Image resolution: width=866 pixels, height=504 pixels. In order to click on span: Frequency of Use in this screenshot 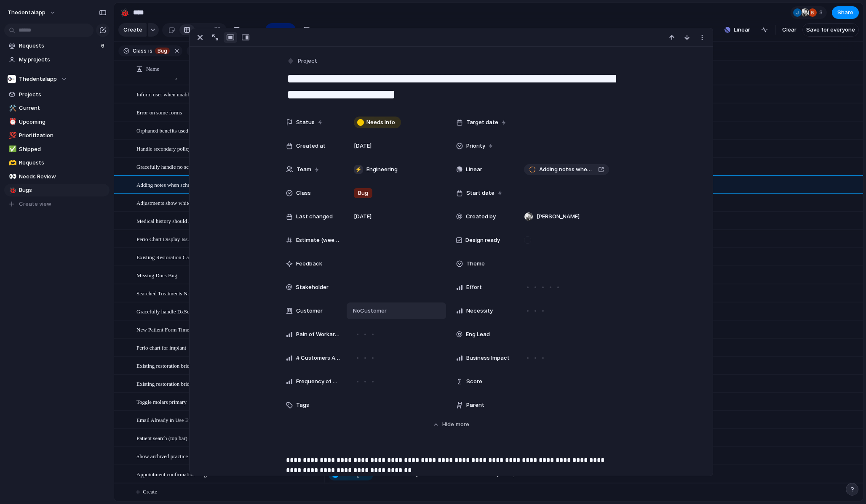, I will do `click(318, 382)`.